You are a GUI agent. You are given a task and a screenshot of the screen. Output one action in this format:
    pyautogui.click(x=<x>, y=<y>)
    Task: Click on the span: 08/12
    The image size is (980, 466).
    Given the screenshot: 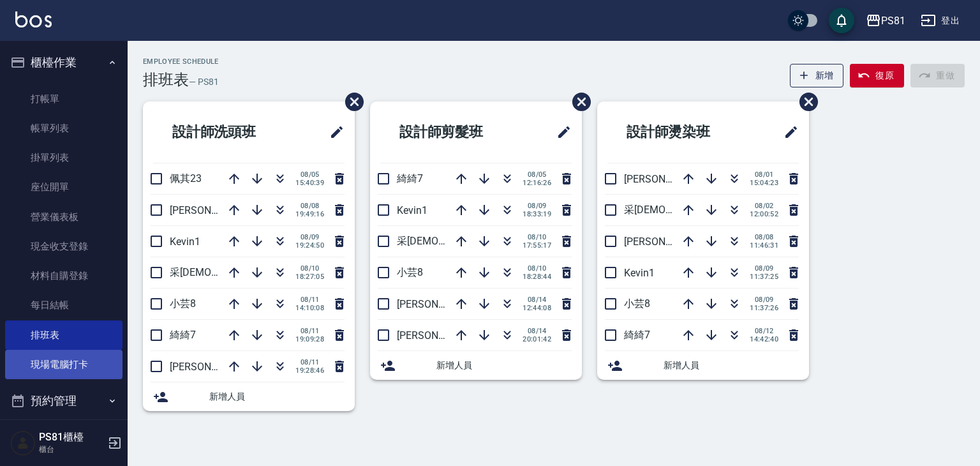 What is the action you would take?
    pyautogui.click(x=764, y=331)
    